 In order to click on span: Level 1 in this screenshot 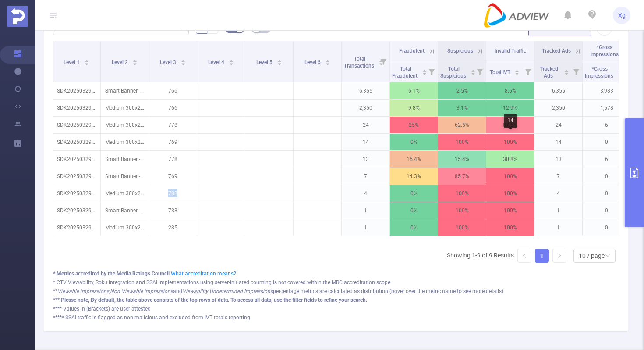, I will do `click(72, 63)`.